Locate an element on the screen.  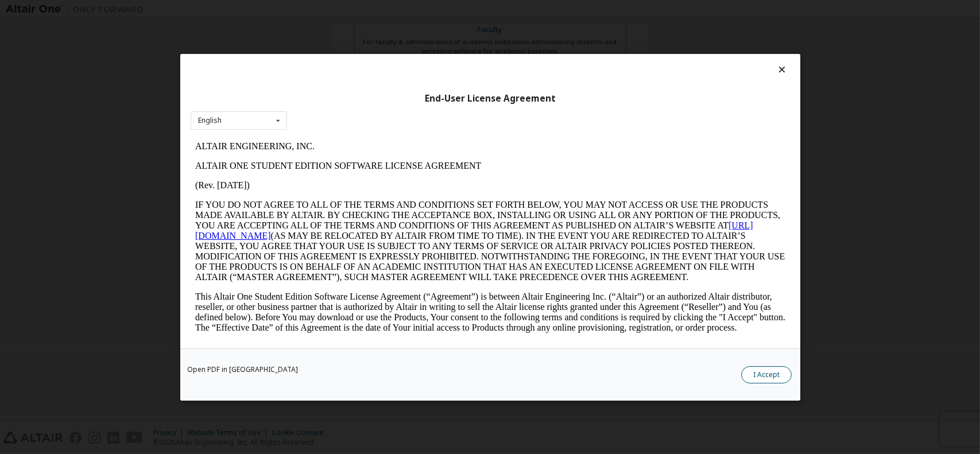
button: I Accept is located at coordinates (766, 374).